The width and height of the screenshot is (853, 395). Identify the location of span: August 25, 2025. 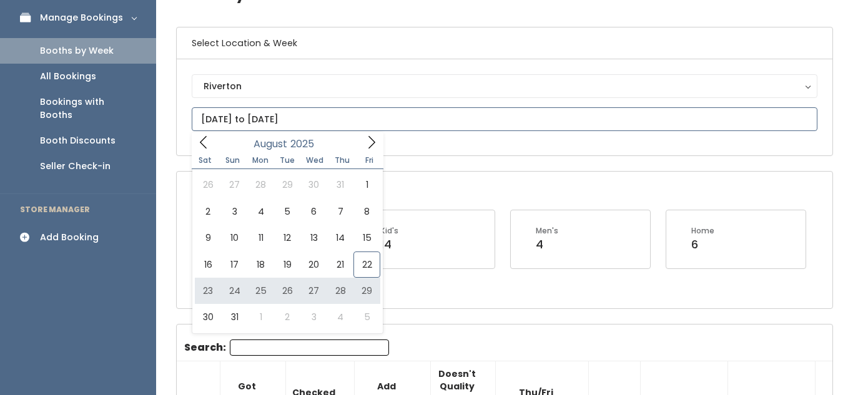
(261, 291).